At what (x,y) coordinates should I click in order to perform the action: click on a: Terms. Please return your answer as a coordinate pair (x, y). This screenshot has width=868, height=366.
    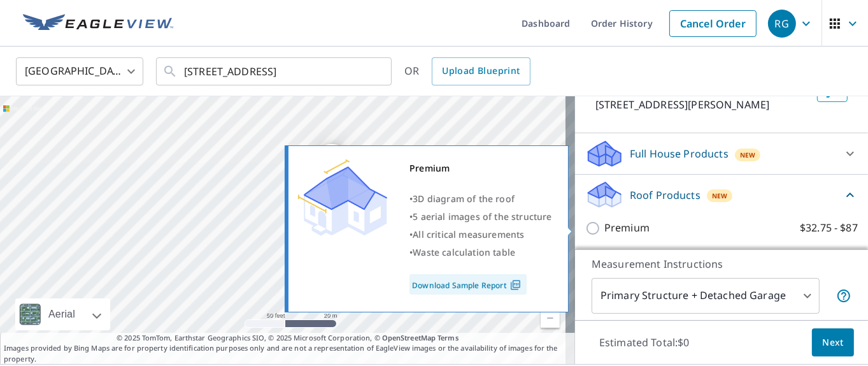
    Looking at the image, I should click on (448, 337).